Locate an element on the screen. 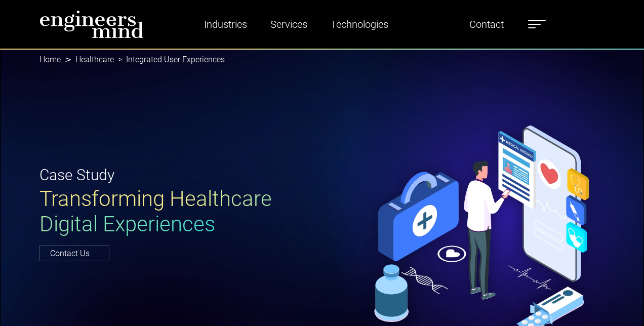 The width and height of the screenshot is (644, 326). a: Industries is located at coordinates (226, 24).